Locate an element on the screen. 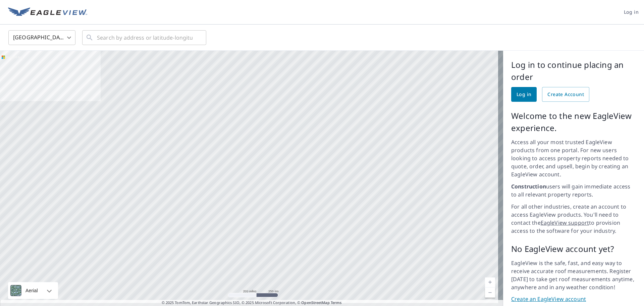 The image size is (644, 306). p: For all other industries, create an account to access EagleView products. You'll need to contact ... is located at coordinates (574, 219).